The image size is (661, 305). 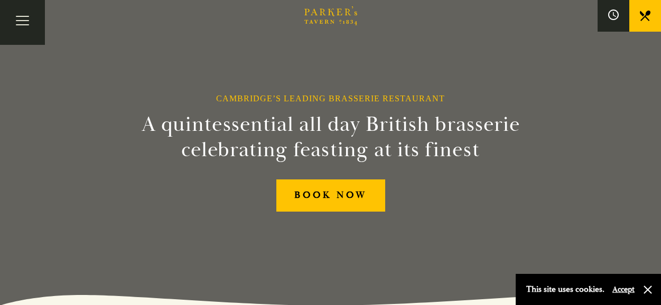 I want to click on button: Accept, so click(x=623, y=289).